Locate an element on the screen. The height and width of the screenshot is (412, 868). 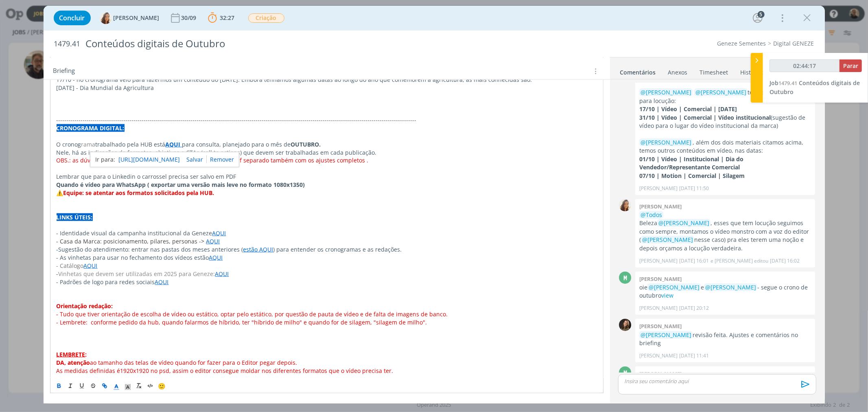
span: - Lembrete: conforme pedido da hub, quando falarmos de híbrido, ter "híbrido de milho" e quando f... is located at coordinates (242, 322).